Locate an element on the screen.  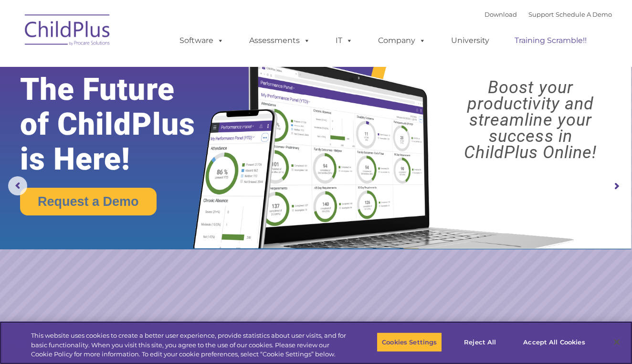
a: University is located at coordinates (471, 41).